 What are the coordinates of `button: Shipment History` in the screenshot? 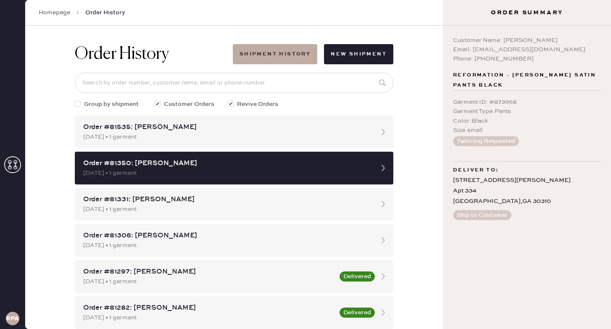 It's located at (275, 54).